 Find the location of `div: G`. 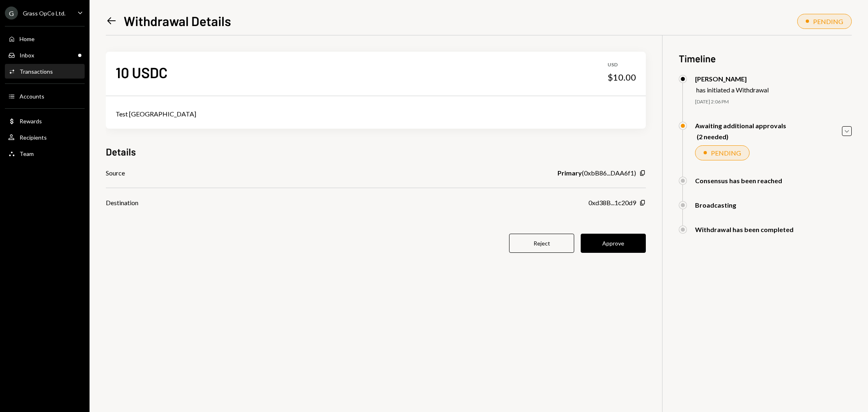

div: G is located at coordinates (12, 13).